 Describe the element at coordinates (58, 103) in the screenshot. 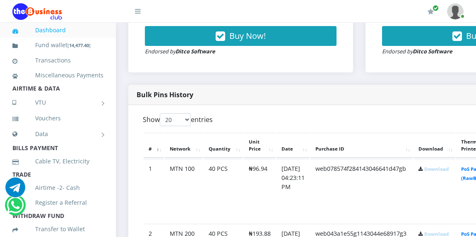

I see `a: VTU` at that location.